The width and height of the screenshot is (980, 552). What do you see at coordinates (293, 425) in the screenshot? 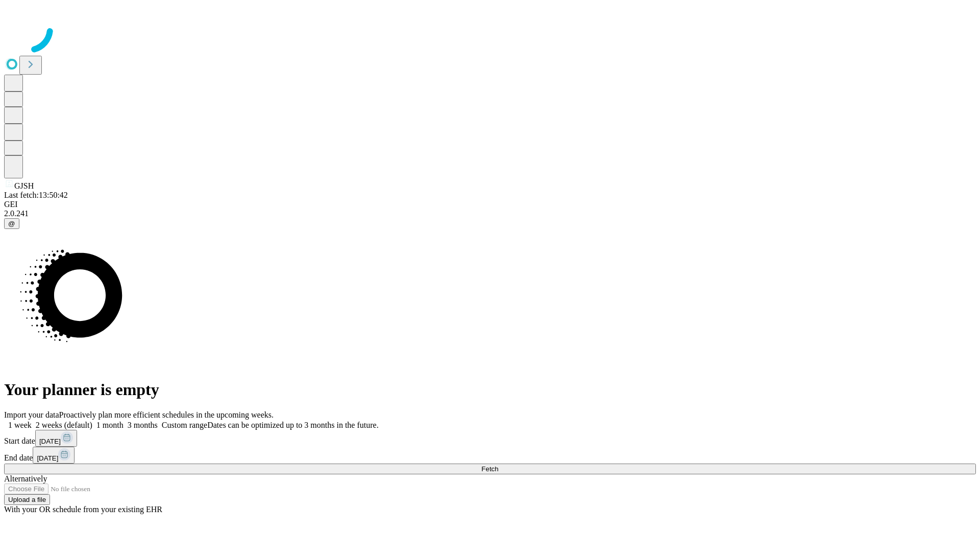
I see `span: Dates can be optimized up to 3 months in the future.` at bounding box center [293, 425].